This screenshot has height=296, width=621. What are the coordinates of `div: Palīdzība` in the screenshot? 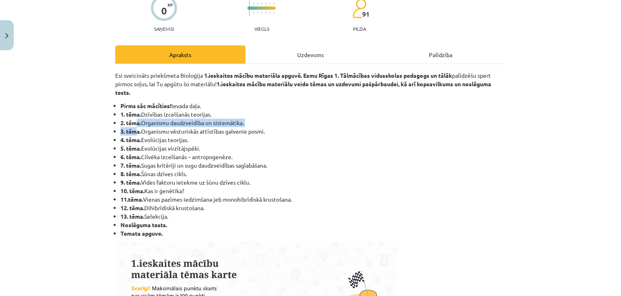 It's located at (441, 54).